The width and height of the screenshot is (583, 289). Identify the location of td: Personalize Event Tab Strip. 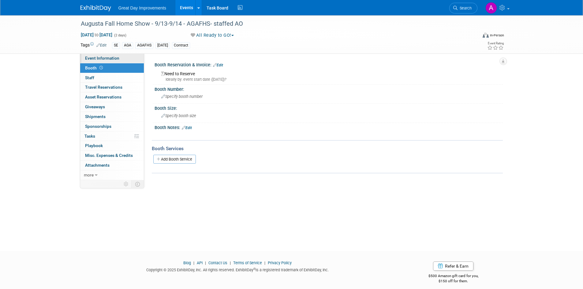
(126, 184).